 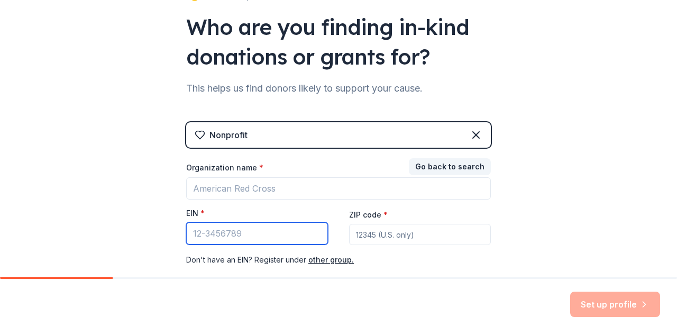 What do you see at coordinates (338, 188) in the screenshot?
I see `input: American Red Cross` at bounding box center [338, 188].